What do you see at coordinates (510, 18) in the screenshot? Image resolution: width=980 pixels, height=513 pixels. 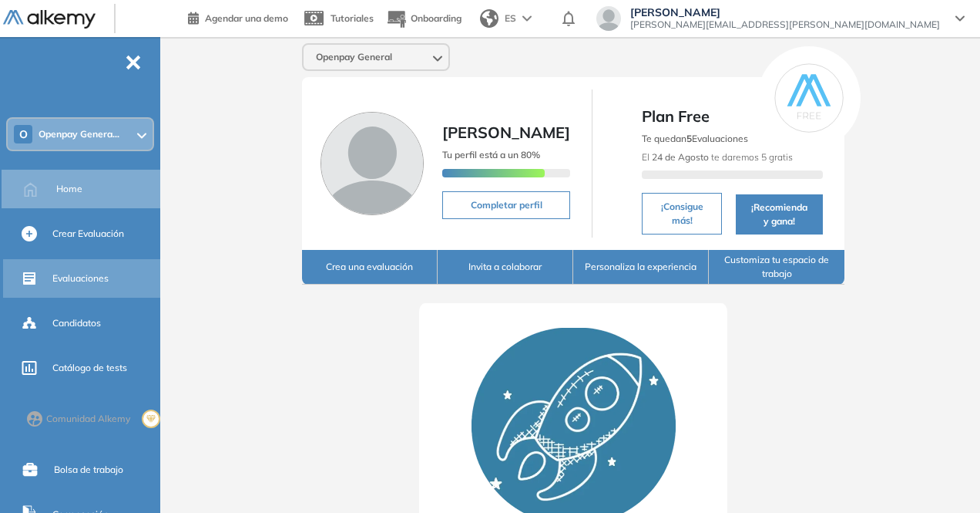 I see `span: ES` at bounding box center [510, 18].